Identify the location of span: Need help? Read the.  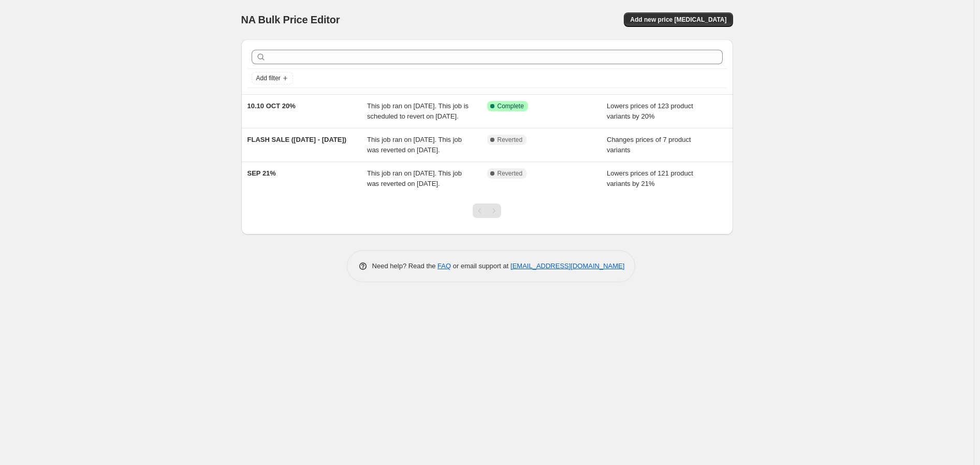
(405, 265).